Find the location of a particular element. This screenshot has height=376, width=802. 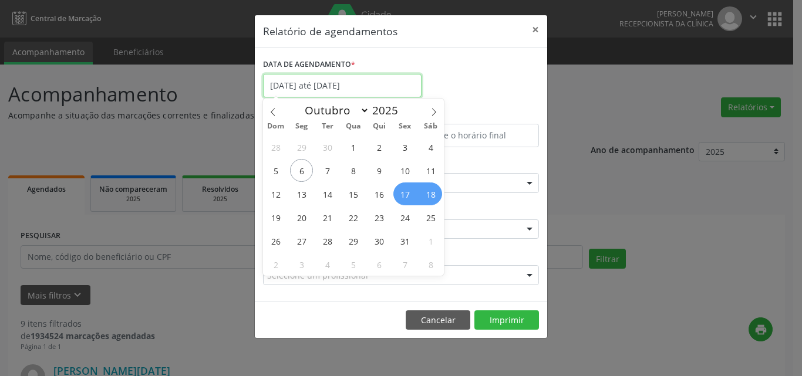

span: Novembro 2, 2025 is located at coordinates (275, 264).